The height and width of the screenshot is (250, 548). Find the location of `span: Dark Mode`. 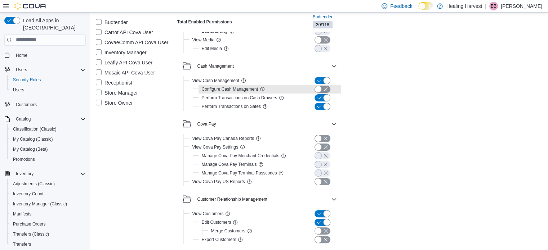

span: Dark Mode is located at coordinates (418, 10).